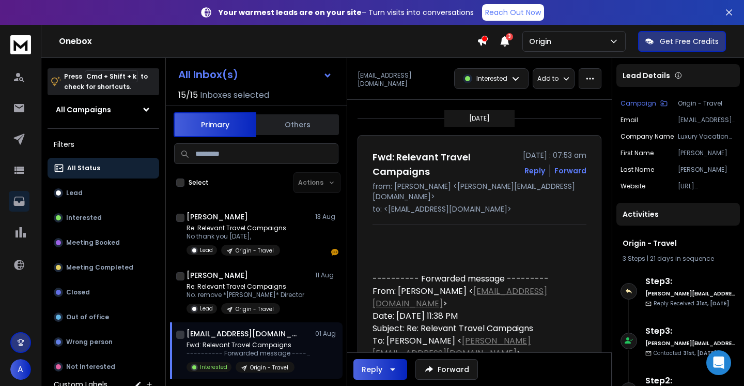 The image size is (744, 386). Describe the element at coordinates (685, 353) in the screenshot. I see `p: Contacted` at that location.